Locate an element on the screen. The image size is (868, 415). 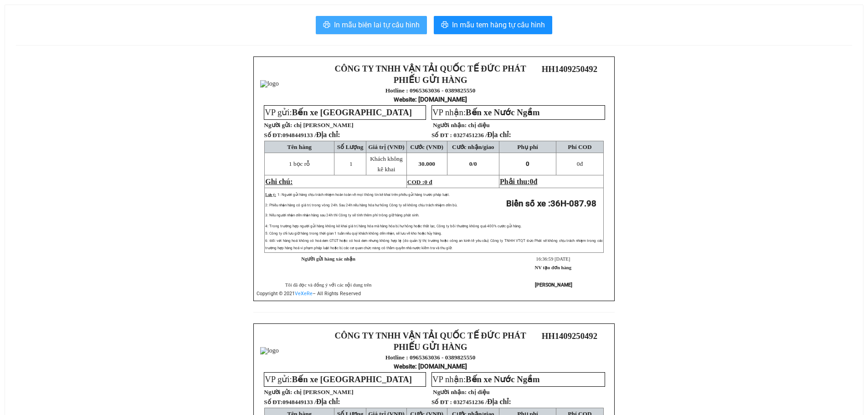
button: printerIn mẫu tem hàng tự cấu hình is located at coordinates (493, 25).